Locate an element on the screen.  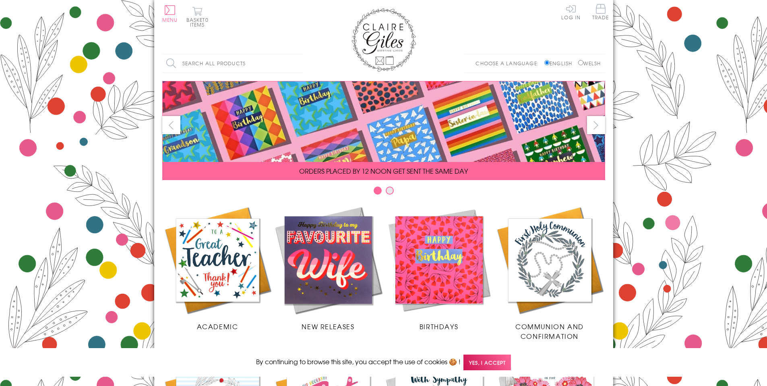
span: Menu is located at coordinates (170, 20).